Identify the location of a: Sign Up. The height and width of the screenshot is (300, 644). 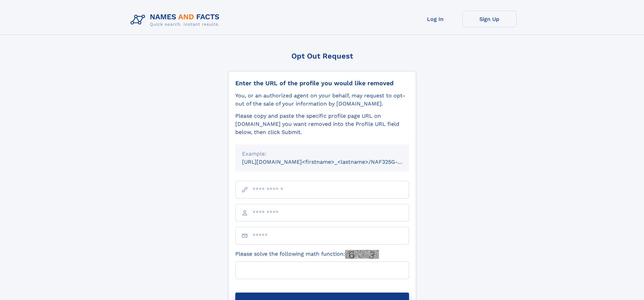
(490, 19).